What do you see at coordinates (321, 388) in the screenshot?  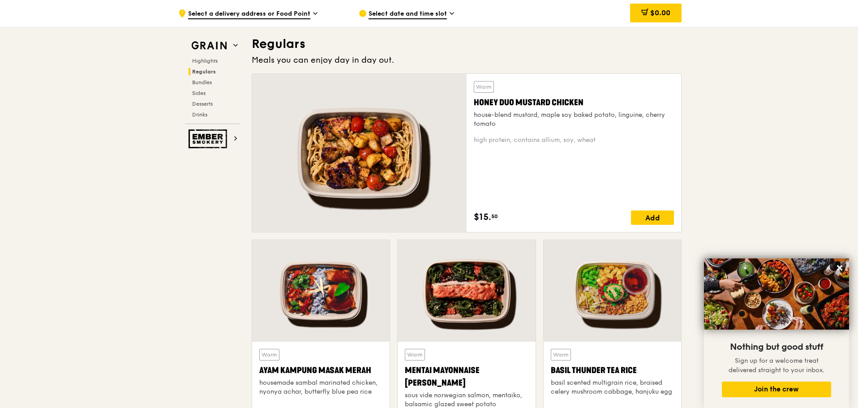 I see `div: housemade sambal marinated chicken, nyonya achar, butterfly blue pea rice` at bounding box center [321, 388].